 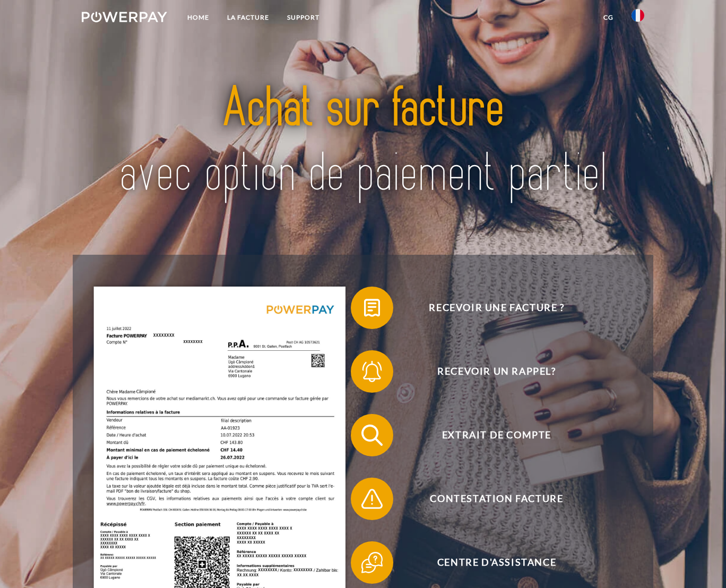 I want to click on a: Recevoir un rappel?, so click(x=489, y=372).